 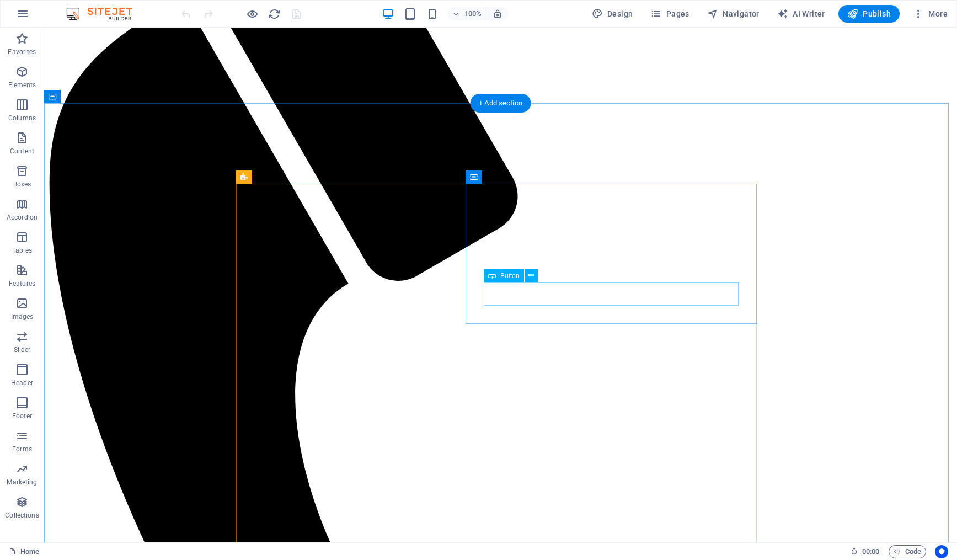 I want to click on button: Navigator, so click(x=733, y=13).